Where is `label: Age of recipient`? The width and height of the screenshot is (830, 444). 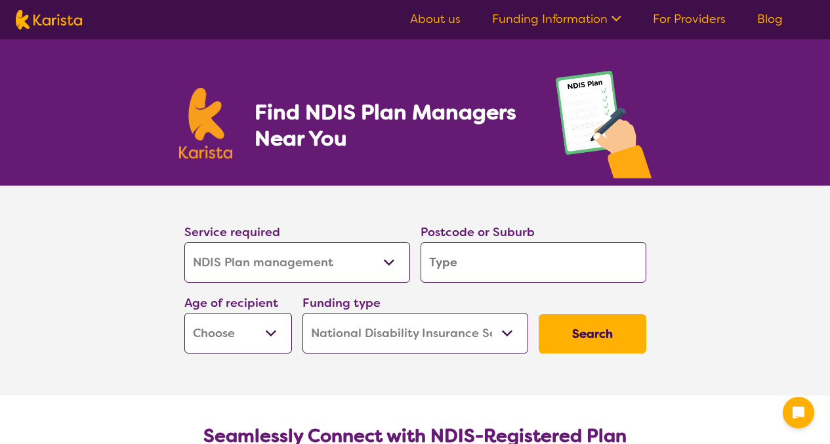 label: Age of recipient is located at coordinates (231, 303).